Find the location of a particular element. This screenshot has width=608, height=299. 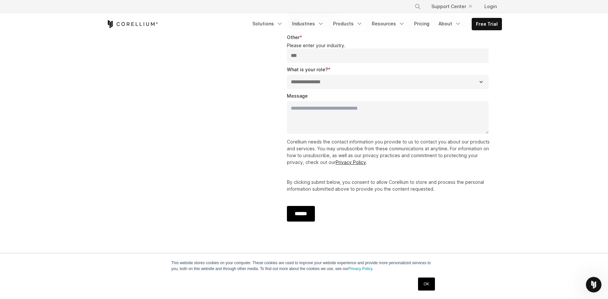

a: OK is located at coordinates (426, 284).